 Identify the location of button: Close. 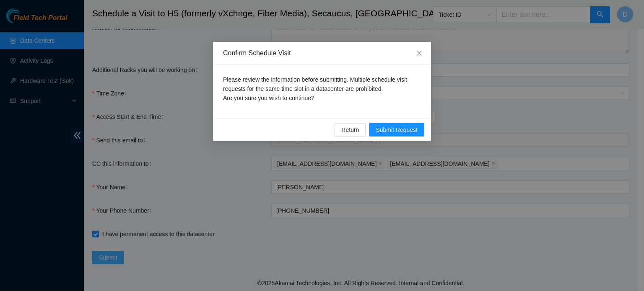
(419, 54).